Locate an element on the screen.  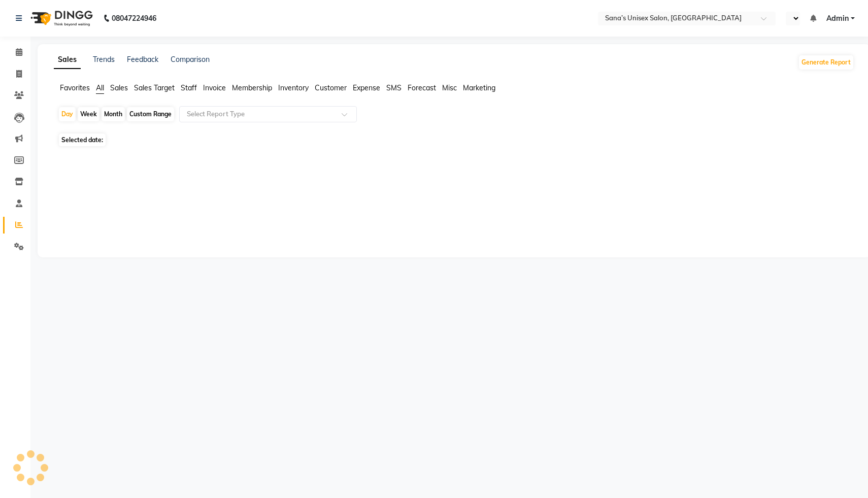
span: Invoice is located at coordinates (214, 88).